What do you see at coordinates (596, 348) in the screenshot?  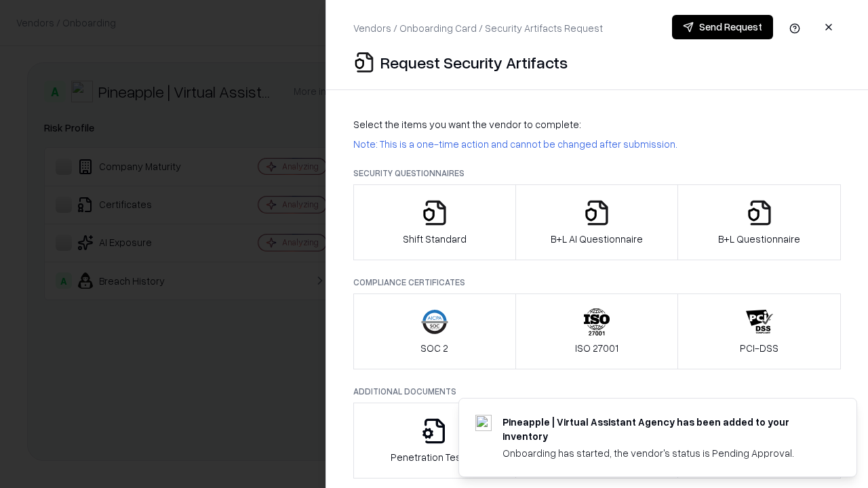 I see `p: ISO 27001` at bounding box center [596, 348].